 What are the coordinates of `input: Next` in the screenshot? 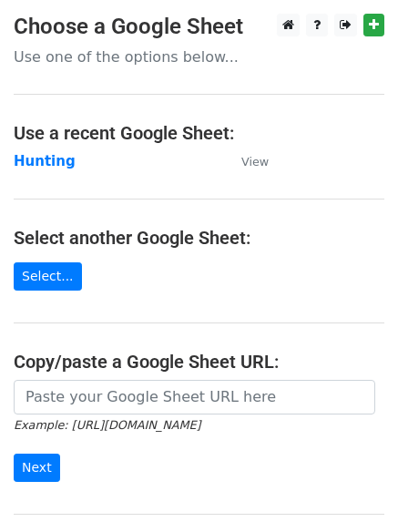 It's located at (36, 468).